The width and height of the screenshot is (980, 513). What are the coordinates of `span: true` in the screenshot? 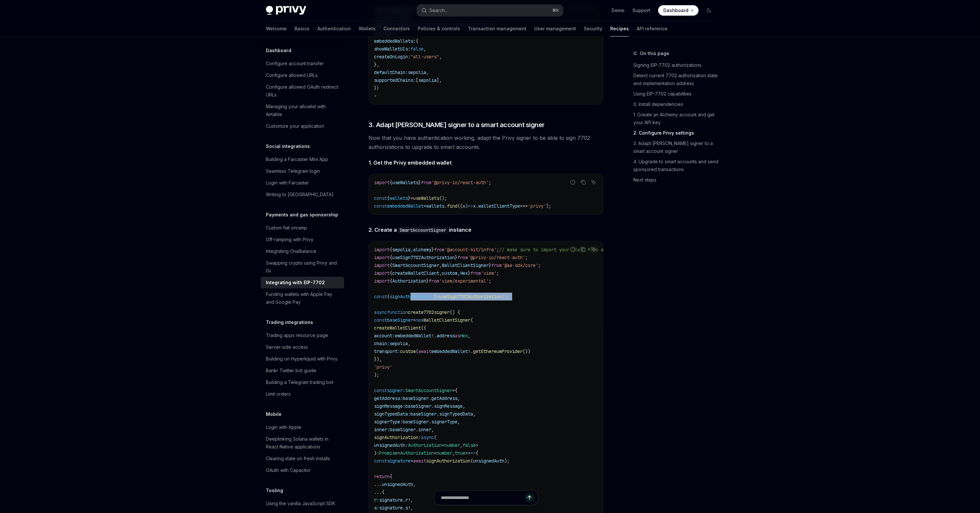 It's located at (460, 453).